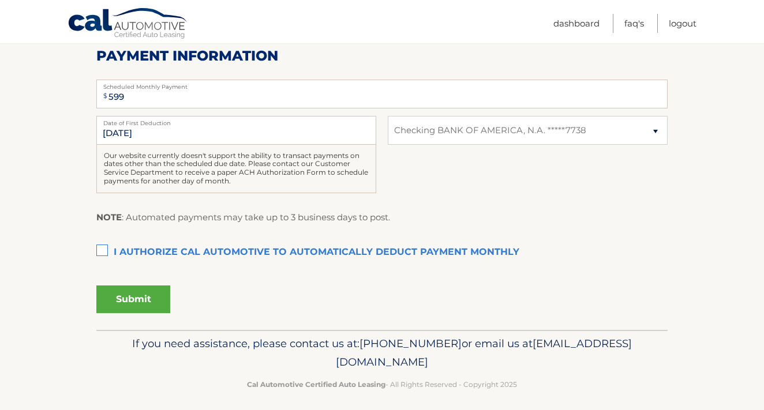 Image resolution: width=764 pixels, height=410 pixels. What do you see at coordinates (382, 56) in the screenshot?
I see `h2: Payment Information` at bounding box center [382, 56].